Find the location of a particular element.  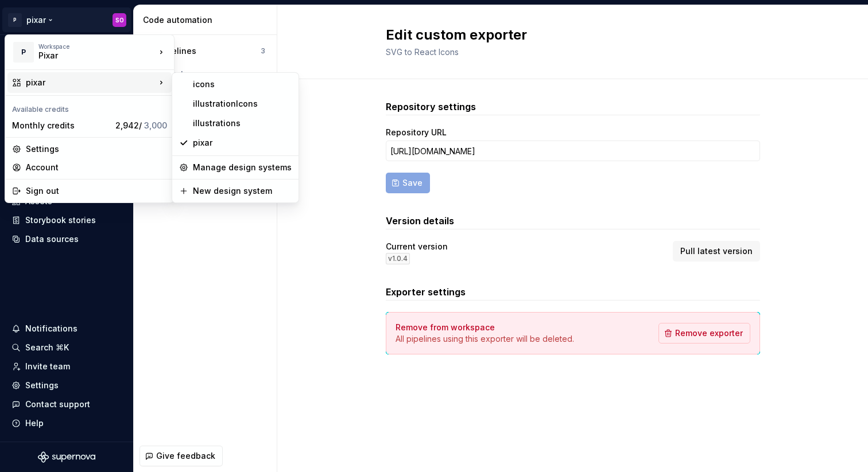

div: Workspace is located at coordinates (97, 47).